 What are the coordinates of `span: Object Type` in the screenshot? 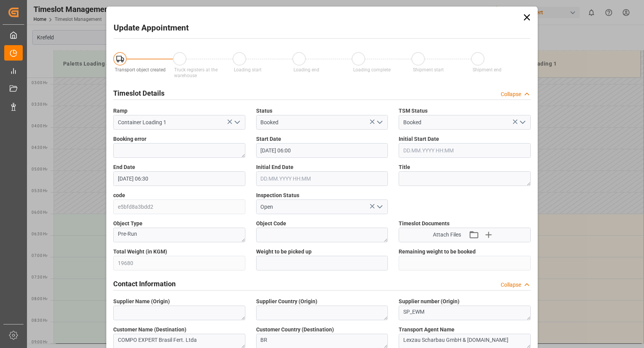 It's located at (128, 223).